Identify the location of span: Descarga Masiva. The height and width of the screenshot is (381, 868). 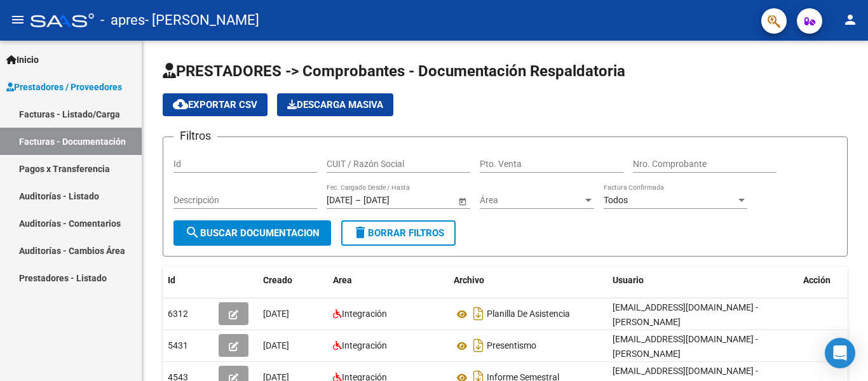
(335, 105).